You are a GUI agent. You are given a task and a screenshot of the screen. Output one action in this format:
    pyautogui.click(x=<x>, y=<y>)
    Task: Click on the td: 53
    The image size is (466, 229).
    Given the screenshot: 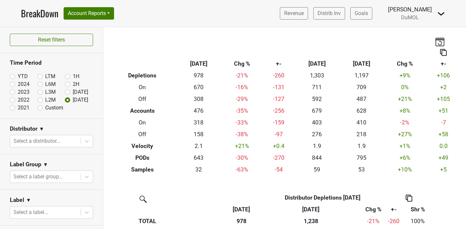 What is the action you would take?
    pyautogui.click(x=361, y=170)
    